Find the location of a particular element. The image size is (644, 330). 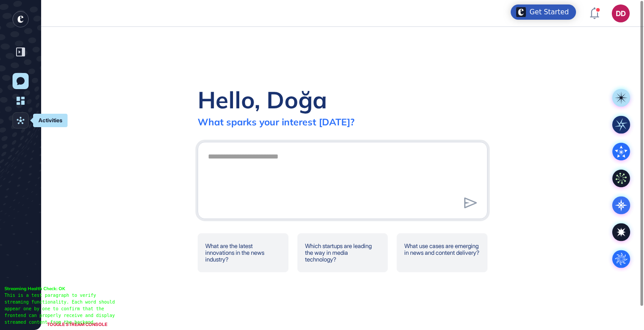

div: Which startups are leading the way in media technology? is located at coordinates (342, 253).